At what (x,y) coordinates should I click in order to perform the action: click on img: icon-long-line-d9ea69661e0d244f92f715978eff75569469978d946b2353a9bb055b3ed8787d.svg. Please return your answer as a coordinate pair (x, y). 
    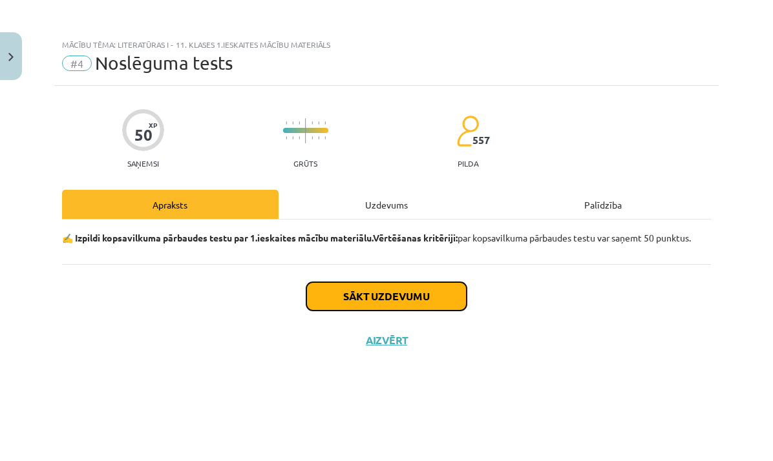
    Looking at the image, I should click on (306, 131).